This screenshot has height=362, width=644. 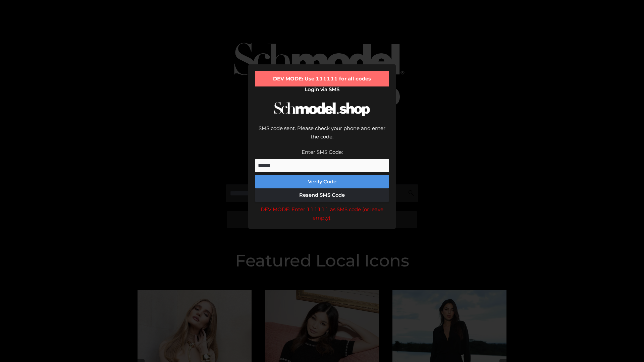 I want to click on div: DEV MODE: Enter 111111 as SMS code (or leave empty)., so click(x=322, y=213).